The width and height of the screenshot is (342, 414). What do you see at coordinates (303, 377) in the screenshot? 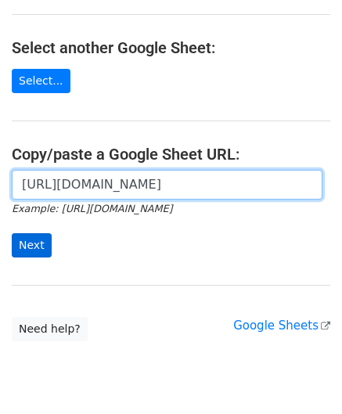
I see `div: Chat Widget` at bounding box center [303, 377].